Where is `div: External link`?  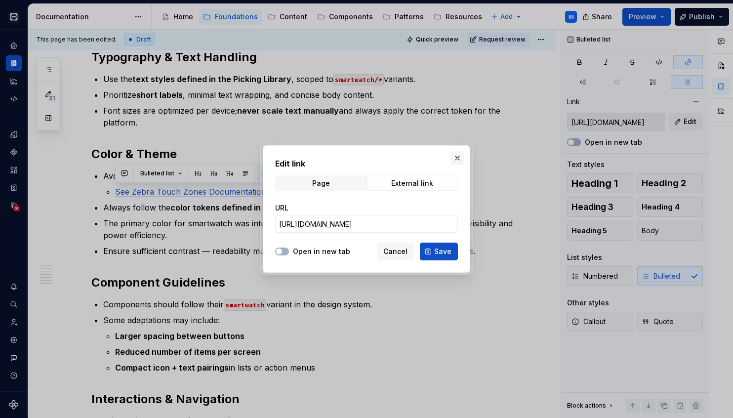 div: External link is located at coordinates (412, 183).